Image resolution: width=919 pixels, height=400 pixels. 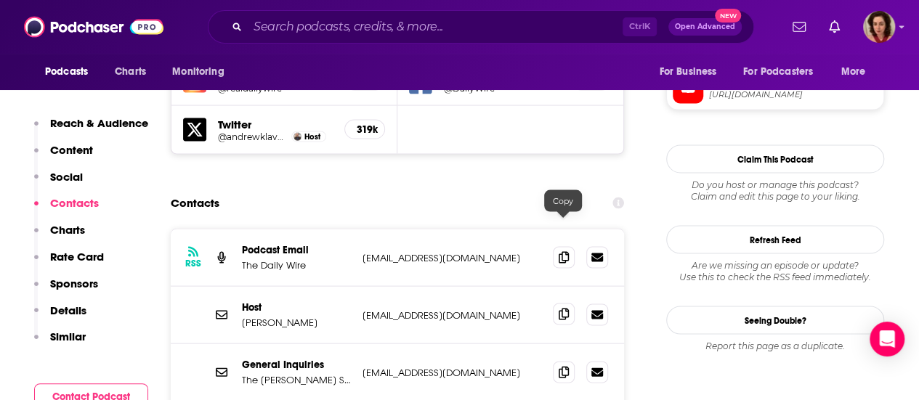 I want to click on img: Podchaser - Follow, Share and Rate Podcasts, so click(x=94, y=27).